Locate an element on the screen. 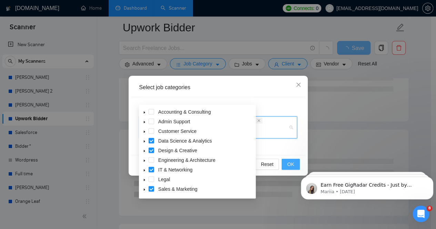 Image resolution: width=436 pixels, height=229 pixels. div: Select job categories is located at coordinates (218, 87).